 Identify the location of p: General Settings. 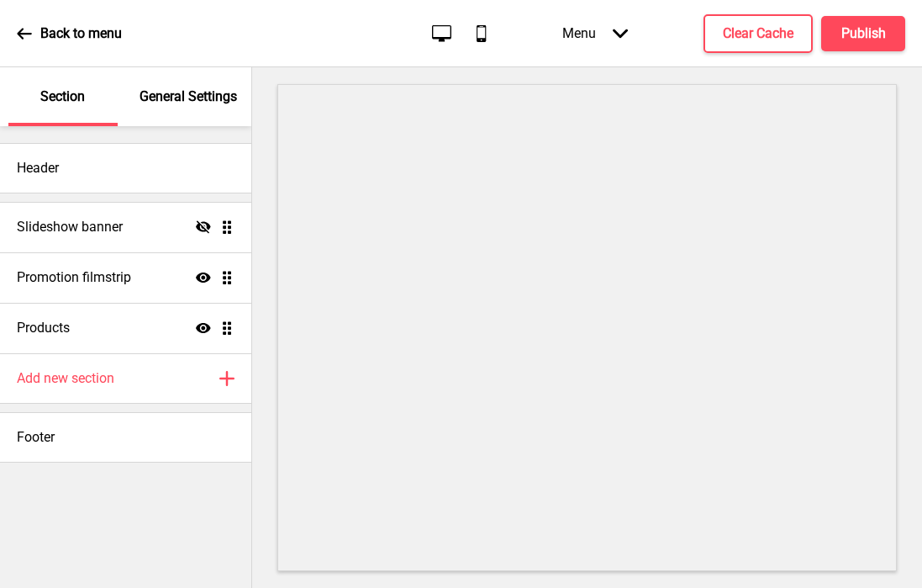
(188, 96).